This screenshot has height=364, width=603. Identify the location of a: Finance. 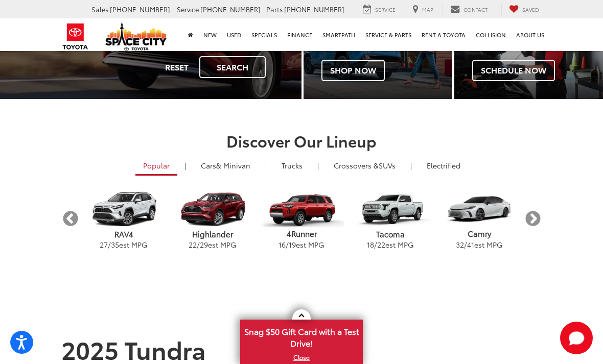
(300, 34).